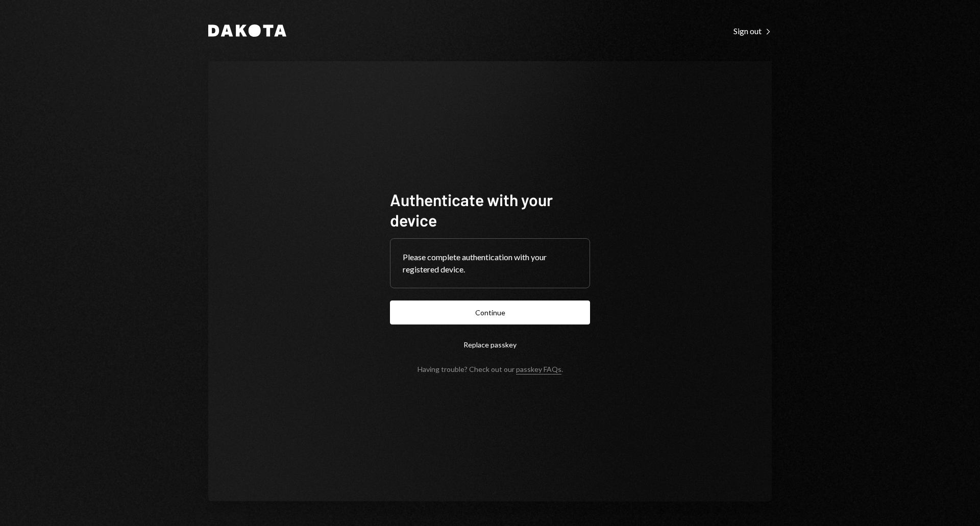  What do you see at coordinates (490, 209) in the screenshot?
I see `h1: Authenticate with your device` at bounding box center [490, 209].